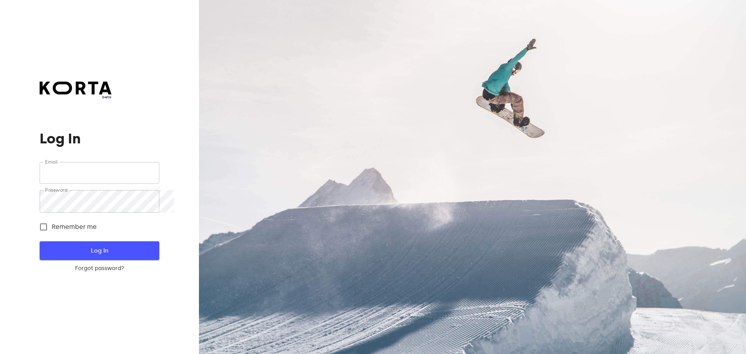  I want to click on a: Forgot password?, so click(99, 269).